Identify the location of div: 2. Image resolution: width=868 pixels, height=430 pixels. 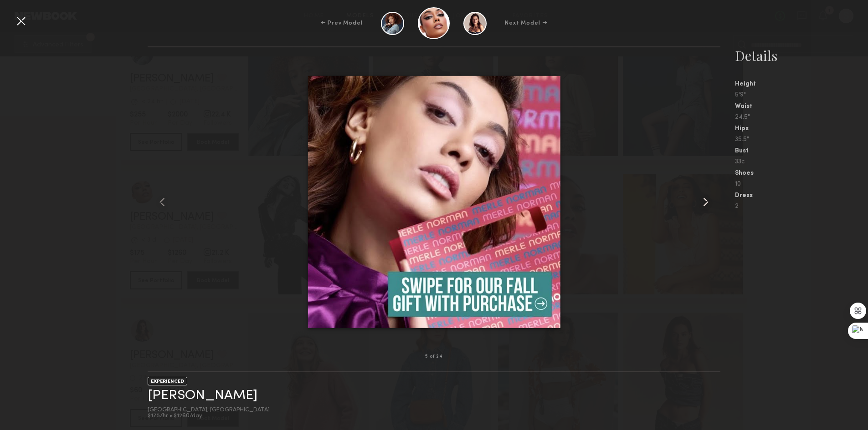
(801, 207).